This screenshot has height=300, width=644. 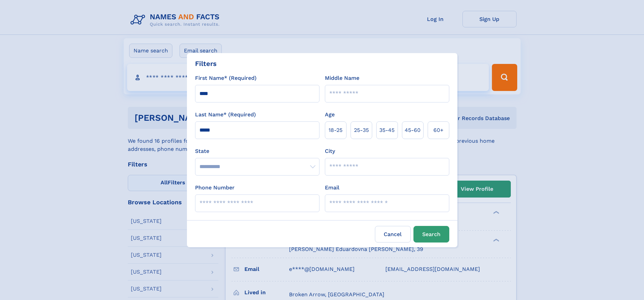 What do you see at coordinates (393, 234) in the screenshot?
I see `label: Cancel` at bounding box center [393, 234].